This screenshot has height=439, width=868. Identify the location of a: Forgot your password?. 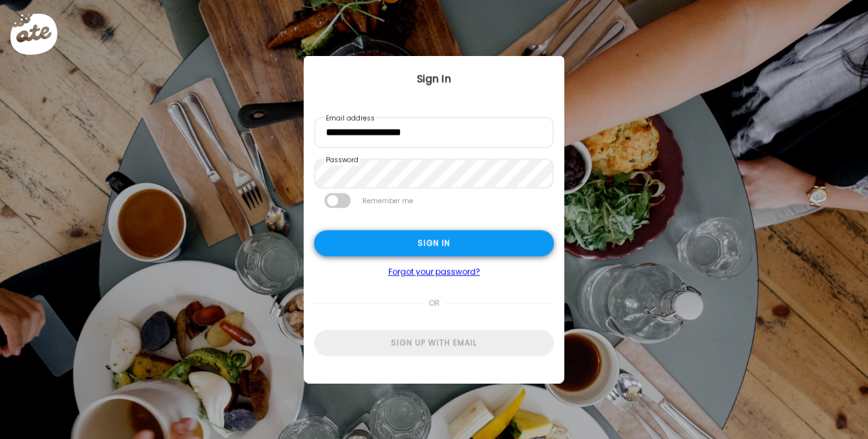
(434, 272).